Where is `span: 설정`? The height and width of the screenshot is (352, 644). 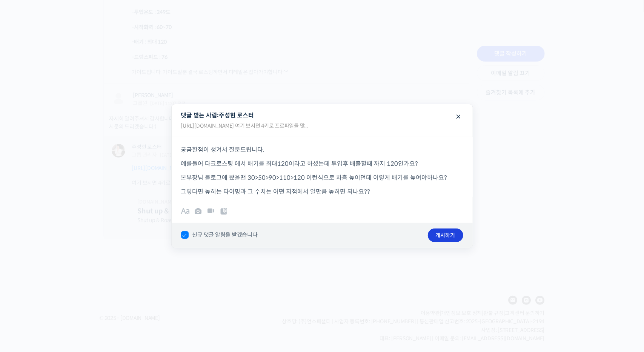
span: 설정 is located at coordinates (121, 253).